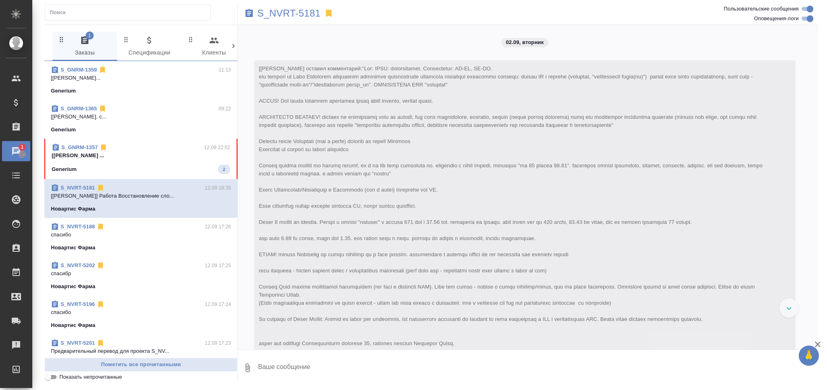 The height and width of the screenshot is (390, 827). I want to click on span: Спецификации, so click(149, 46).